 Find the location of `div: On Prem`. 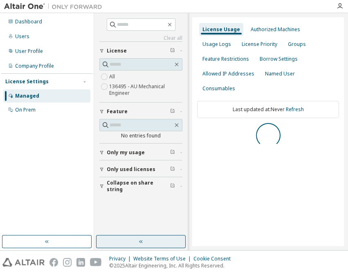

div: On Prem is located at coordinates (25, 110).